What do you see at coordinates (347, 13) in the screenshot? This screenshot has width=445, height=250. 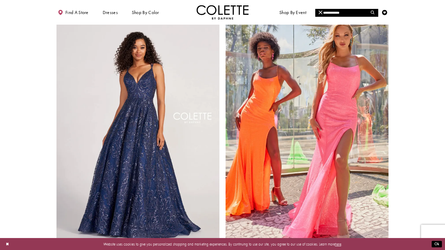 I see `input: Search` at bounding box center [347, 13].